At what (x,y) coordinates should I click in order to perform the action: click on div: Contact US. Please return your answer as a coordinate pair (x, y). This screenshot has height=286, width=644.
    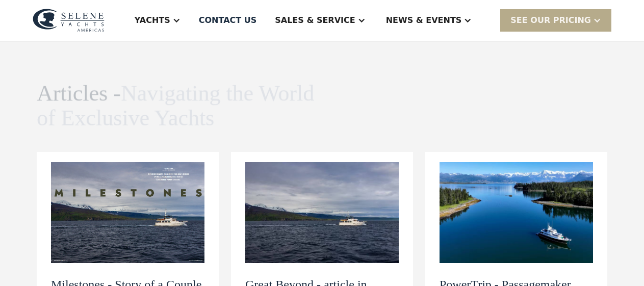
    Looking at the image, I should click on (228, 20).